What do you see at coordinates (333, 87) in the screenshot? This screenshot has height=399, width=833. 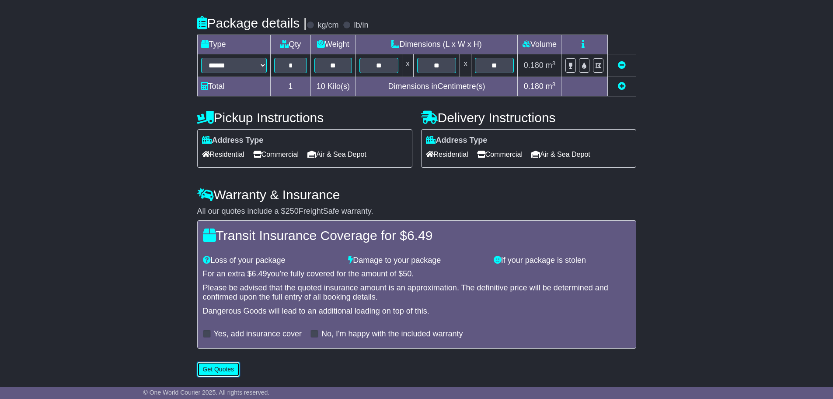 I see `td: Kilo(s)` at bounding box center [333, 87].